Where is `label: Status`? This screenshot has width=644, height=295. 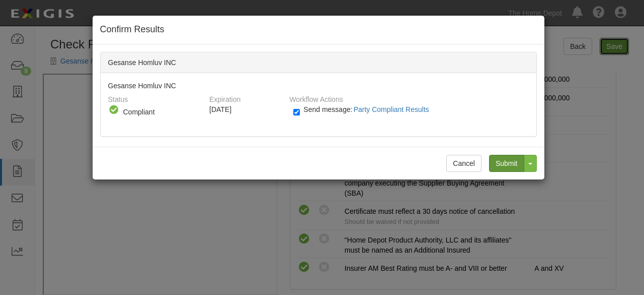 label: Status is located at coordinates (118, 97).